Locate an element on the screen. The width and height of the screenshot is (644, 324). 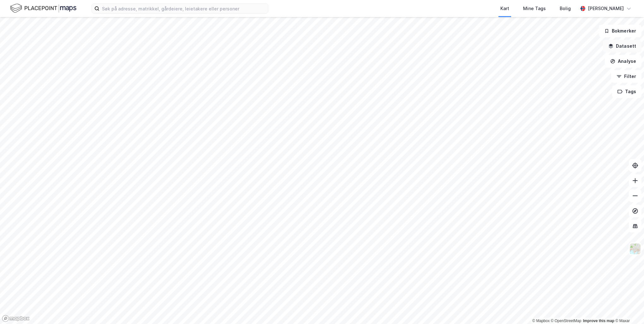
div: Kontrollprogram for chat is located at coordinates (628, 308).